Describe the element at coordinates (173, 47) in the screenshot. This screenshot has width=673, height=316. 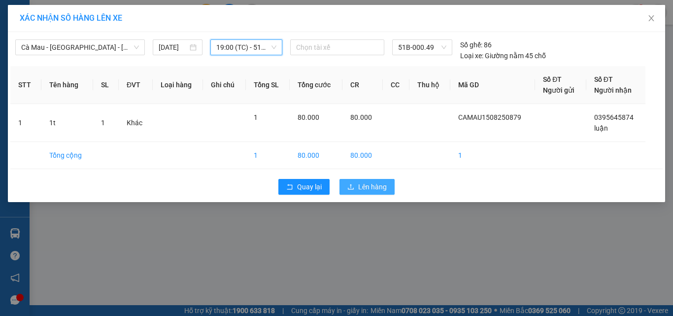
I see `input: 15/08/2025` at that location.